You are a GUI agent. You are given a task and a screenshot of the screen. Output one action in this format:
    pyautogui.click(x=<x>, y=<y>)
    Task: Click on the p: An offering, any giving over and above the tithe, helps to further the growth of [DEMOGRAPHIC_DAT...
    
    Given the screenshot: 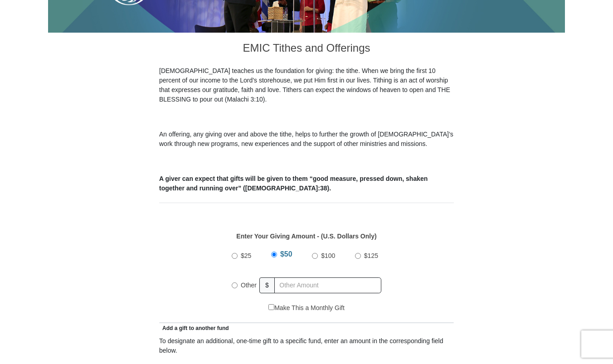 What is the action you would take?
    pyautogui.click(x=306, y=139)
    